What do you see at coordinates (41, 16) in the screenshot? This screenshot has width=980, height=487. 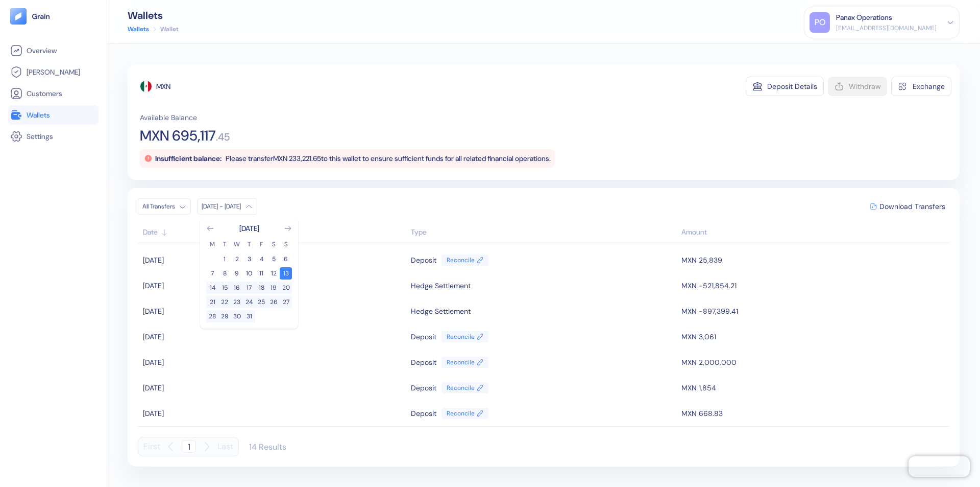 I see `img: logo` at bounding box center [41, 16].